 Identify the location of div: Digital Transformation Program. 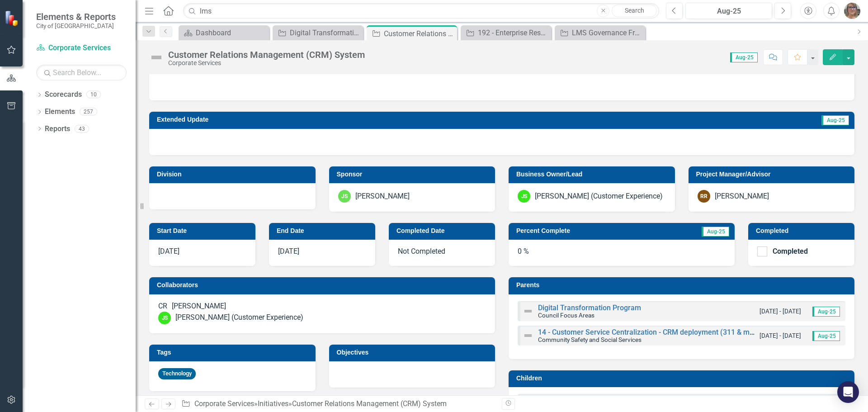
(325, 33).